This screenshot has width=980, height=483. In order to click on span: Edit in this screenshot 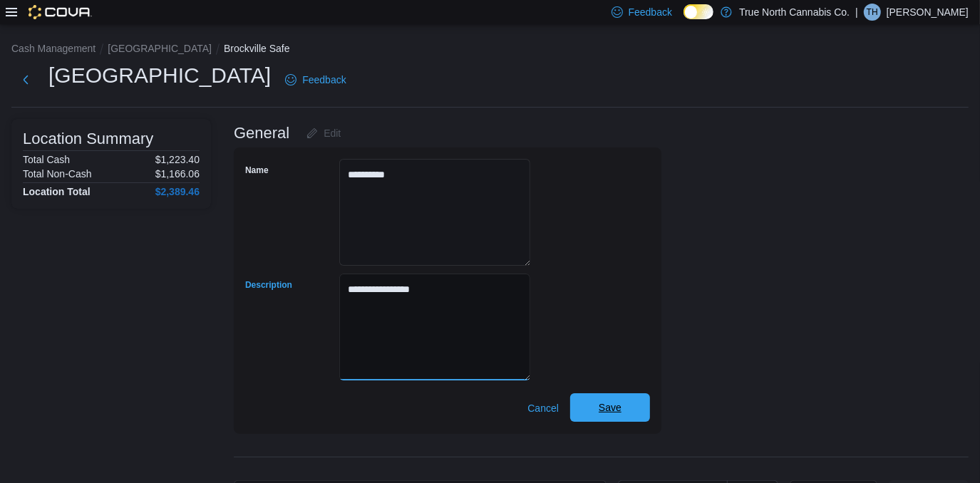, I will do `click(332, 133)`.